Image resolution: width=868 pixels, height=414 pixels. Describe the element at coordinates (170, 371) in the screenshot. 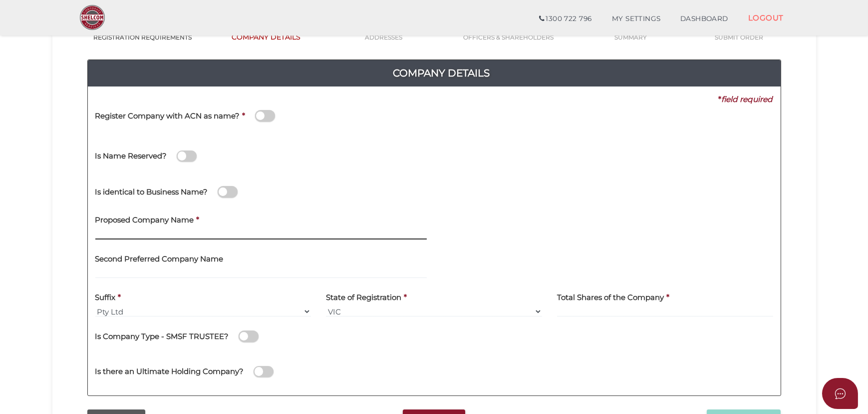

I see `h4: Is there an Ultimate Holding Company?` at that location.